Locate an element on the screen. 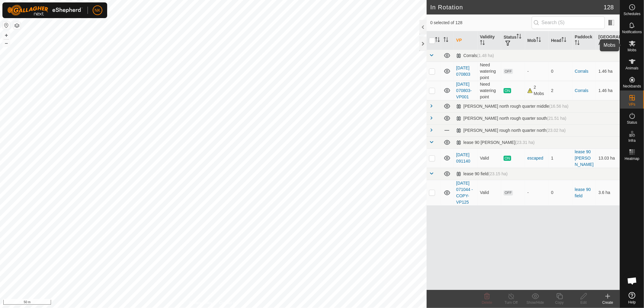  span: (16.56 ha) is located at coordinates (559, 106).